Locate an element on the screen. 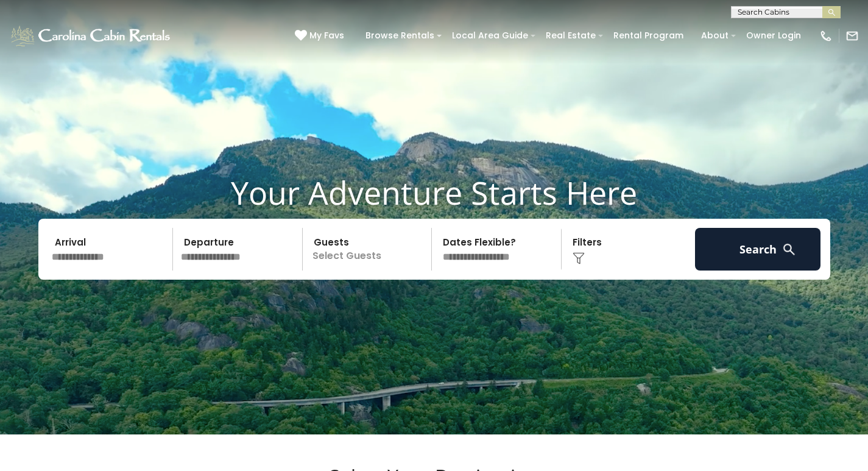  span: My Favs is located at coordinates (327, 35).